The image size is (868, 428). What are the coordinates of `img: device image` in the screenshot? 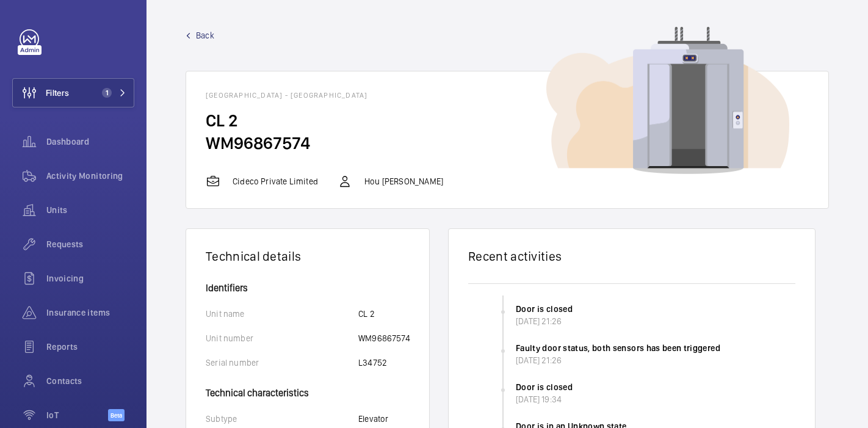 It's located at (668, 101).